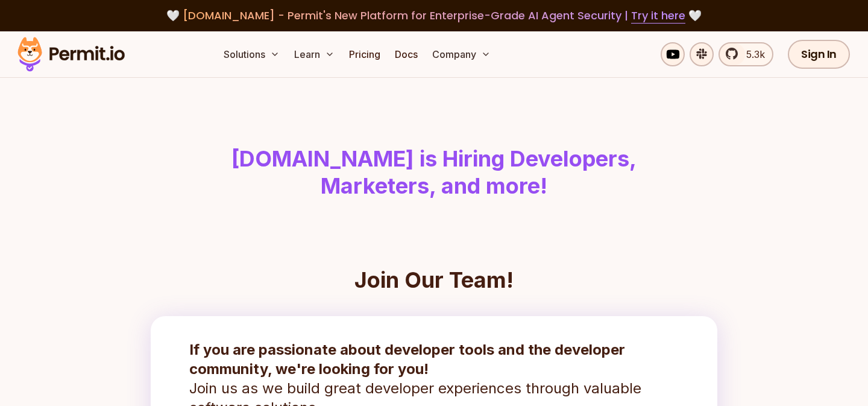  I want to click on strong: If you are passionate about developer tools and the developer community, we're looking for you!, so click(407, 359).